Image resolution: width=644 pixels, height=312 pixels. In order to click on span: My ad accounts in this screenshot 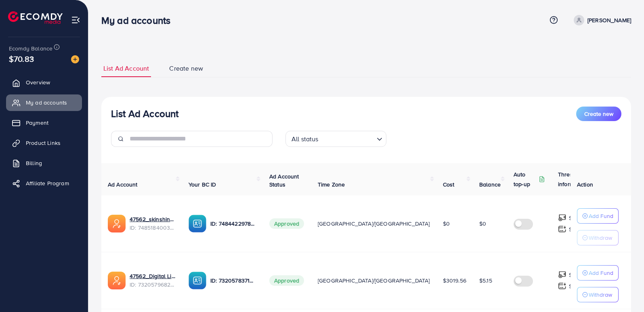, I will do `click(47, 103)`.